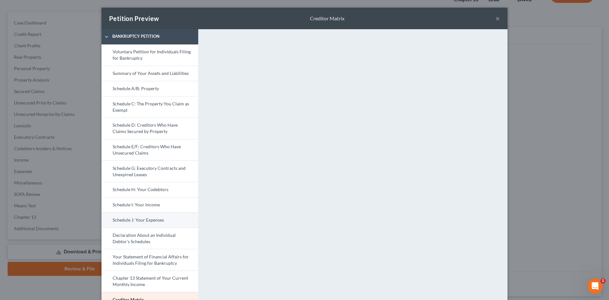  What do you see at coordinates (150, 107) in the screenshot?
I see `a: Schedule C: The Property You Claim as Exempt` at bounding box center [150, 107].